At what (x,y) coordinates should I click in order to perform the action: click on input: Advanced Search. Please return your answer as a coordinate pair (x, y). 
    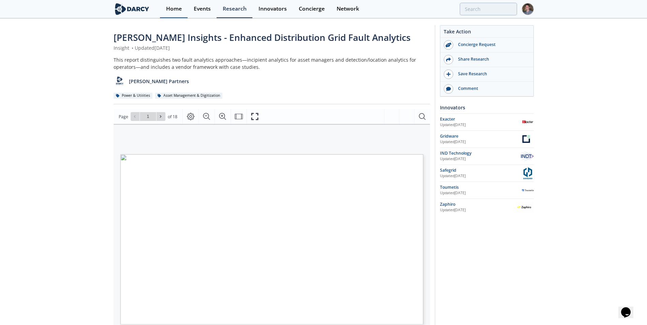
    Looking at the image, I should click on (488, 9).